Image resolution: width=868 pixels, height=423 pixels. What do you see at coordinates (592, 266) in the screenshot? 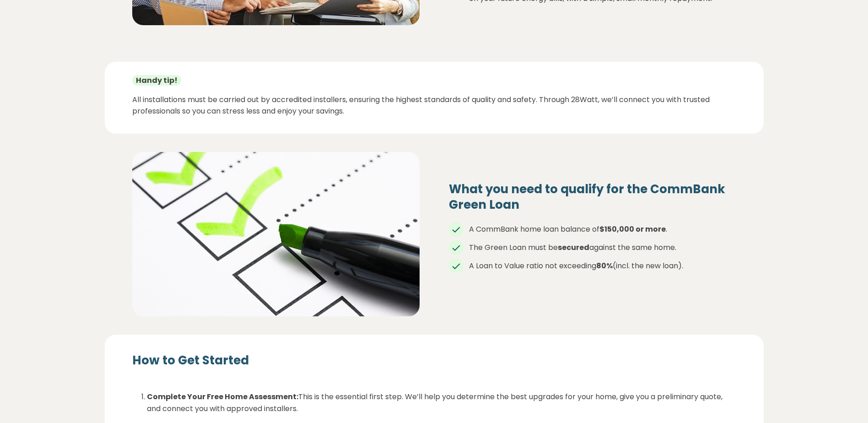
I see `li: A Loan to Value ratio not exceeding (incl. the new loan).` at bounding box center [592, 266].